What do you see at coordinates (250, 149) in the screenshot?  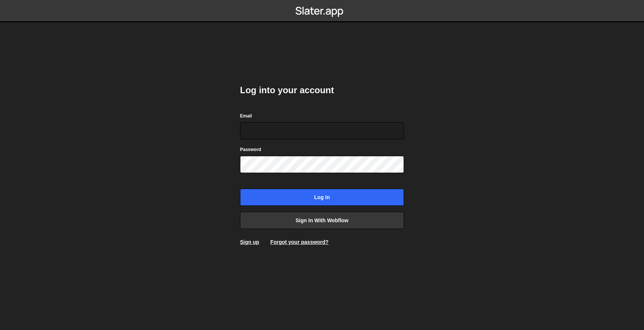 I see `label: Password` at bounding box center [250, 149].